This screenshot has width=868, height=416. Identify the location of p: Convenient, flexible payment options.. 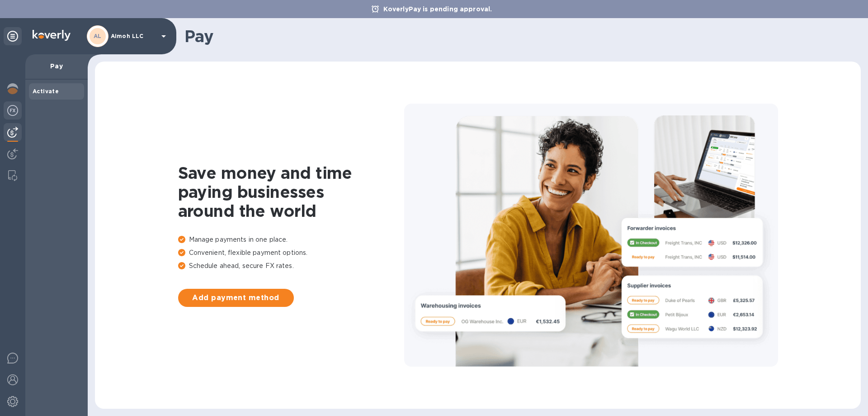
(291, 253).